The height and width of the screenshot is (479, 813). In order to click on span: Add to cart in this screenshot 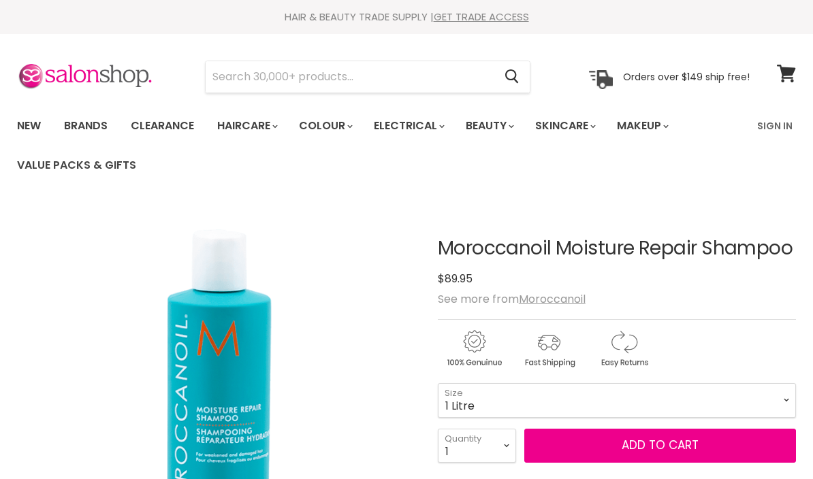, I will do `click(660, 445)`.